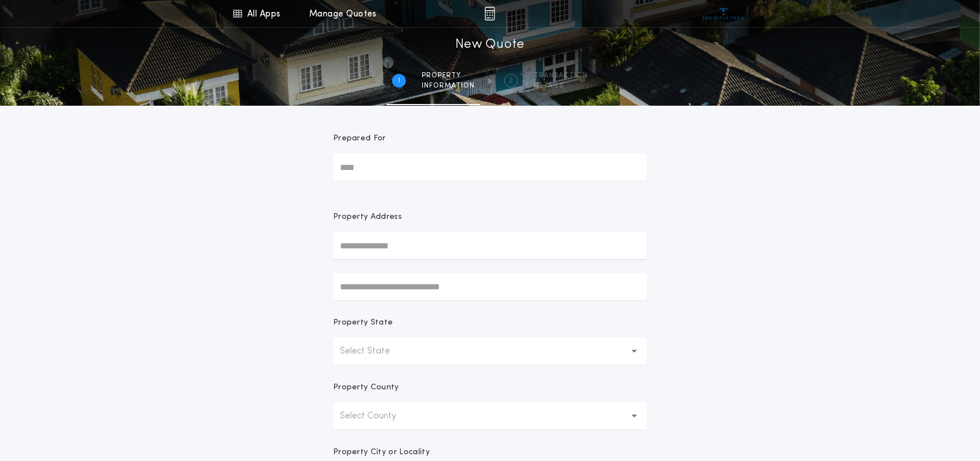  What do you see at coordinates (724, 14) in the screenshot?
I see `img: vs-icon` at bounding box center [724, 14].